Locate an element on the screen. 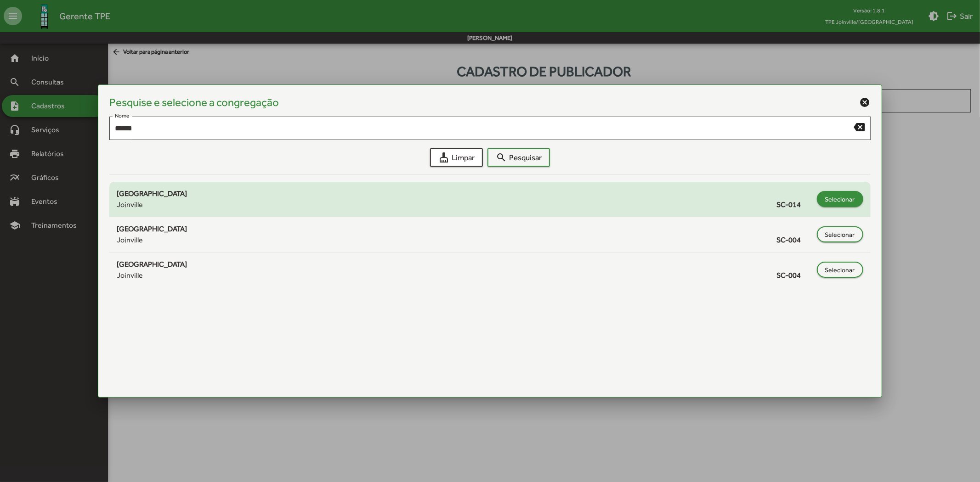  mat-icon: backspace is located at coordinates (859, 127).